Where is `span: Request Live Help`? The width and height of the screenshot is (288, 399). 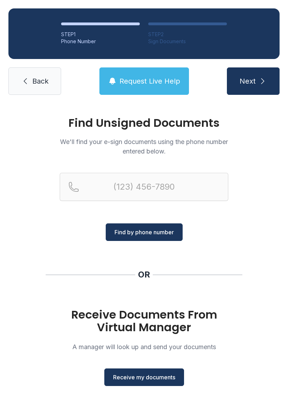
span: Request Live Help is located at coordinates (150, 81).